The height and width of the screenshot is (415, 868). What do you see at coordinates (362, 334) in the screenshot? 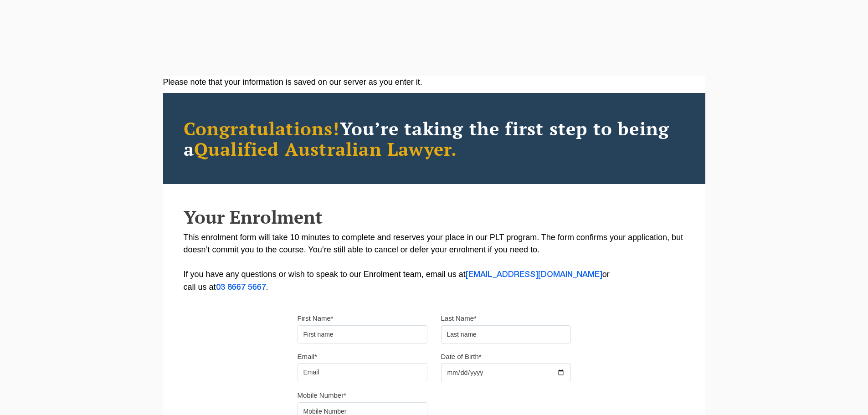
I see `input: First name` at bounding box center [362, 334].